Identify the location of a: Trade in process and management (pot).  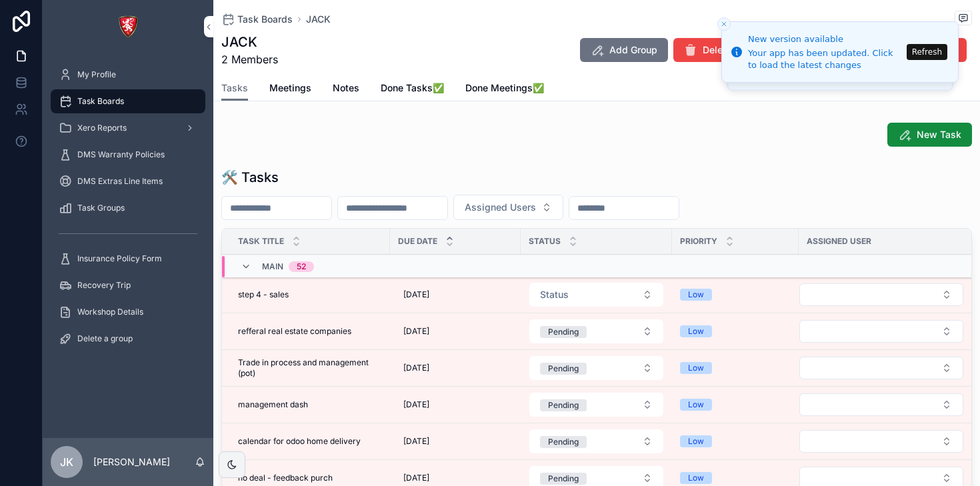
(310, 368).